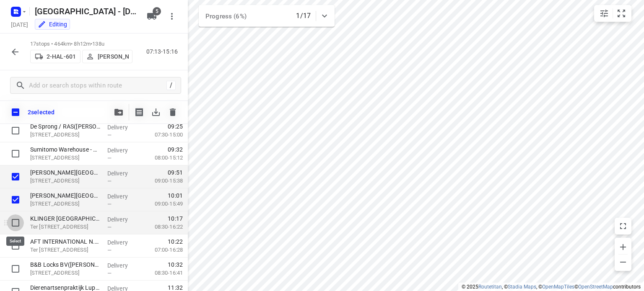  I want to click on p: AFT INTERNATIONAL N.V.(Cedric Speelman), so click(65, 242).